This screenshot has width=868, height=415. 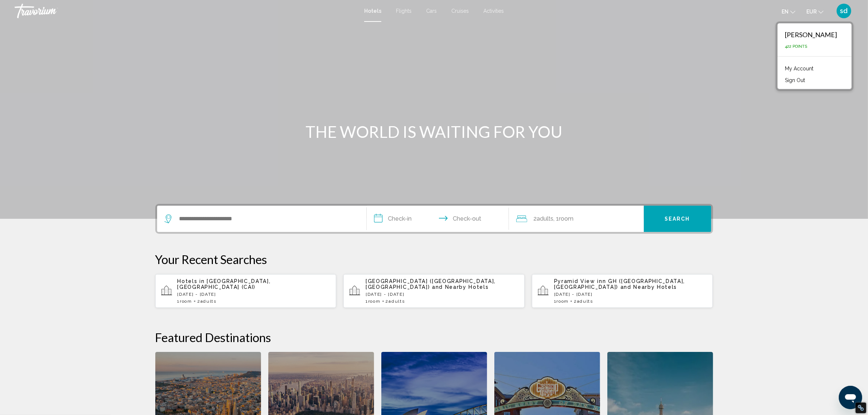 I want to click on a: My Account, so click(x=799, y=69).